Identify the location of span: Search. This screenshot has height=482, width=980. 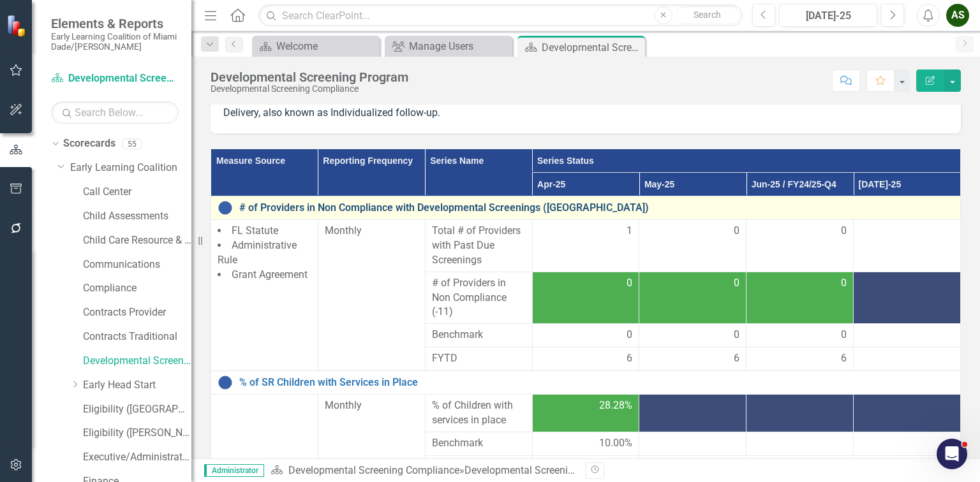
(707, 15).